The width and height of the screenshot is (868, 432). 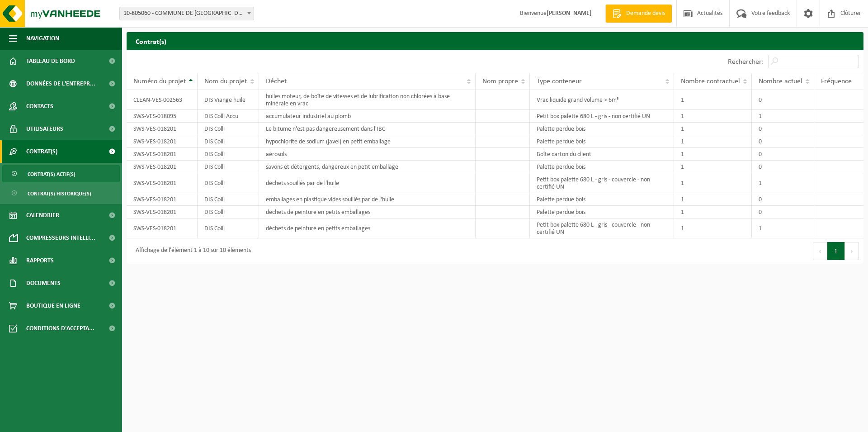 What do you see at coordinates (367, 183) in the screenshot?
I see `td: déchets souillés par de l'huile` at bounding box center [367, 183].